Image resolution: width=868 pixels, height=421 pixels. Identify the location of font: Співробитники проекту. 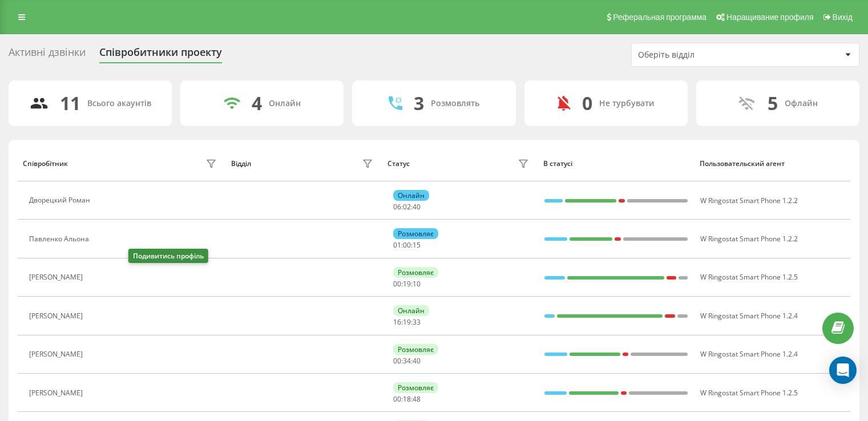
(160, 52).